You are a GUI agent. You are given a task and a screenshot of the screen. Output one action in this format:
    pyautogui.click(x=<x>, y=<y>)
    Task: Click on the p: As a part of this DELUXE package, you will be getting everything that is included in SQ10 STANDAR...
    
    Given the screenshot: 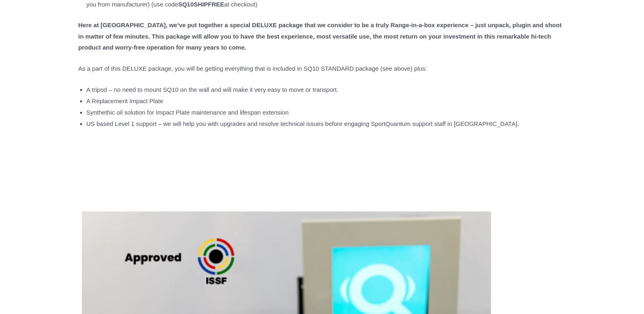 What is the action you would take?
    pyautogui.click(x=322, y=69)
    